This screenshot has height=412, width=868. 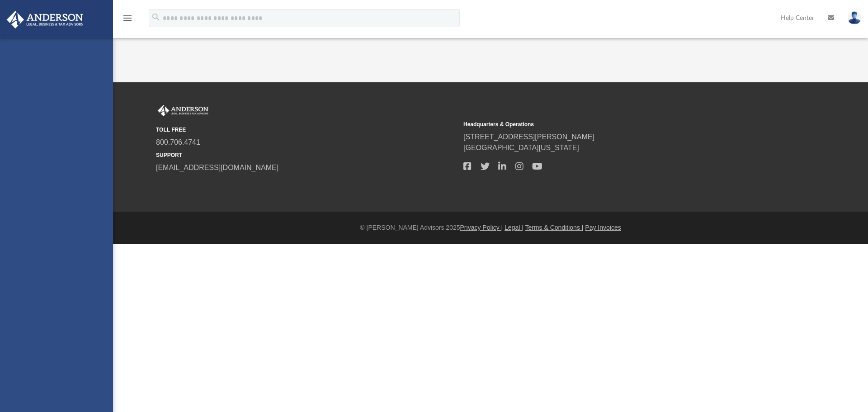 I want to click on a: 800.706.4741, so click(x=178, y=142).